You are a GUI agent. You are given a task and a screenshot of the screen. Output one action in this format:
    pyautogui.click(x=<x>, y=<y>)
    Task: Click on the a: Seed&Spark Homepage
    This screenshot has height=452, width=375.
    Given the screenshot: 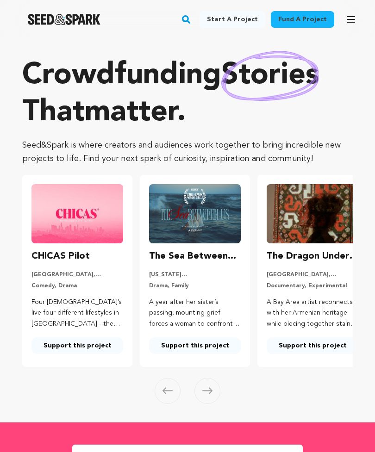 What is the action you would take?
    pyautogui.click(x=64, y=19)
    